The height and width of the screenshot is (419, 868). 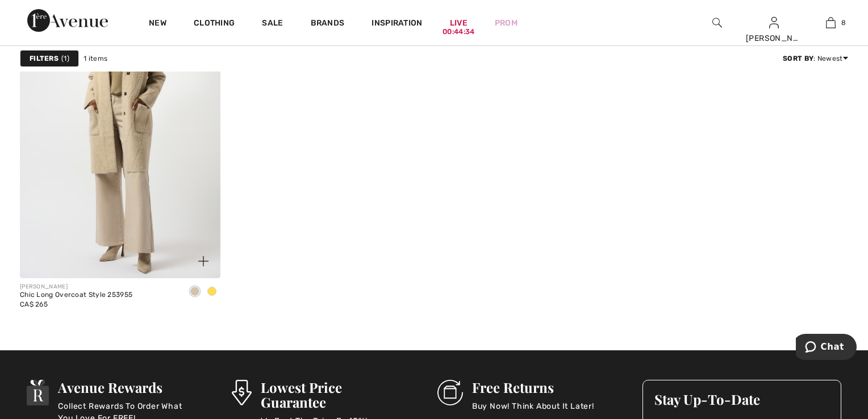 I want to click on img: My Info, so click(x=774, y=23).